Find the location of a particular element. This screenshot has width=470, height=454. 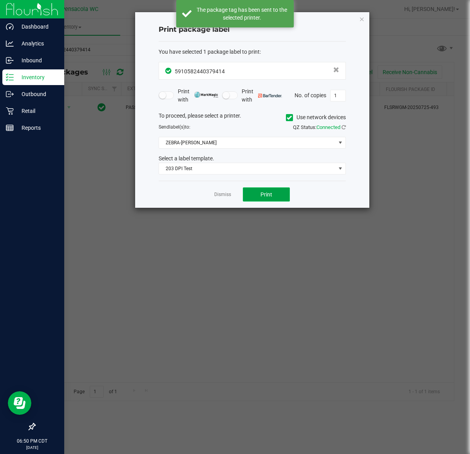

p: Dashboard is located at coordinates (37, 27).